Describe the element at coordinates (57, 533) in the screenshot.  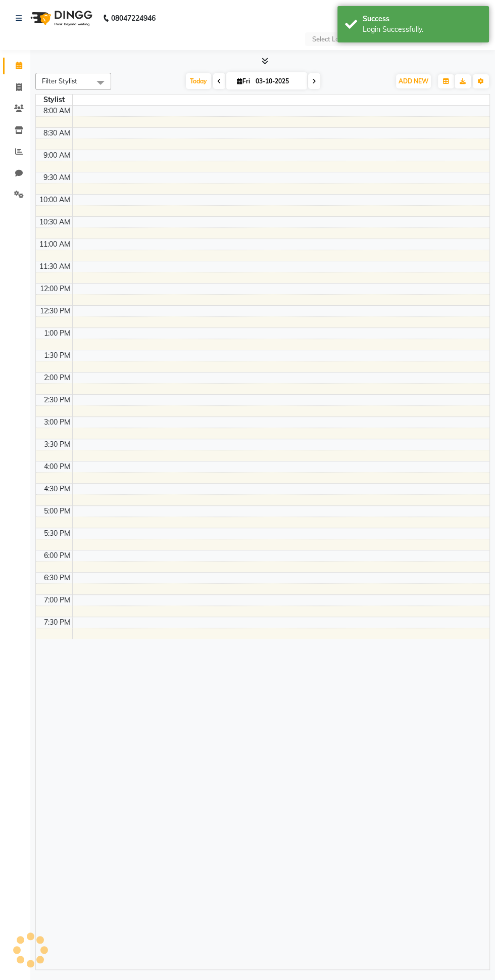
I see `div: 5:30 PM` at that location.